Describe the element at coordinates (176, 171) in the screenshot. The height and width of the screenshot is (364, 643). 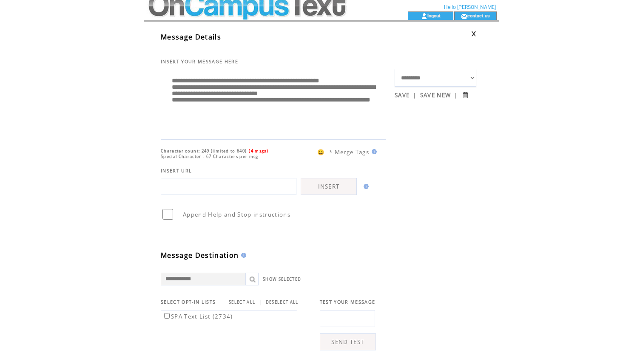
I see `span: INSERT URL` at that location.